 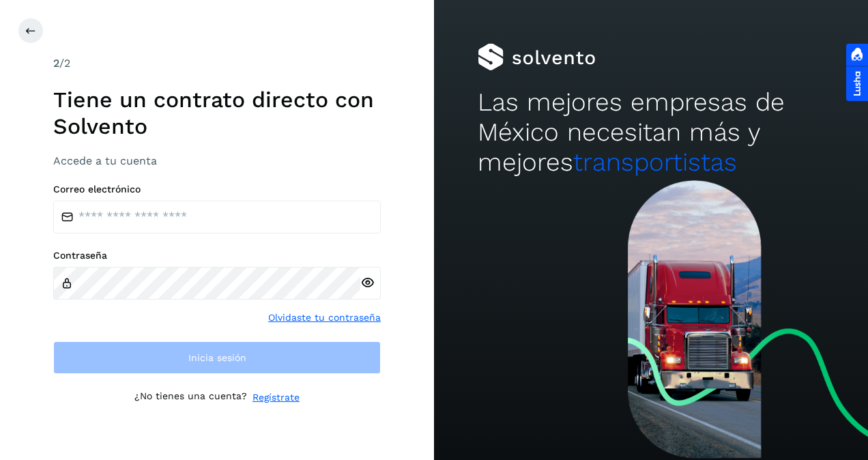 What do you see at coordinates (217, 63) in the screenshot?
I see `div: /2` at bounding box center [217, 63].